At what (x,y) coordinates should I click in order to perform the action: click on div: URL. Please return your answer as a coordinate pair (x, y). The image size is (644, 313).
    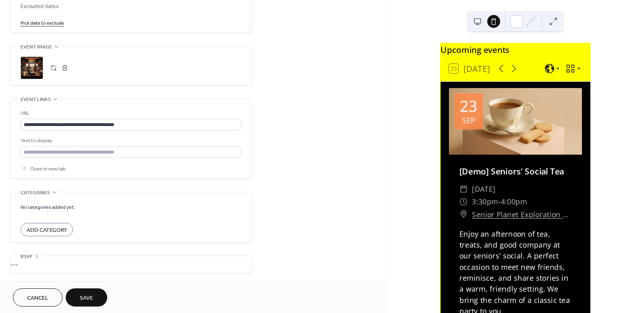
    Looking at the image, I should click on (130, 113).